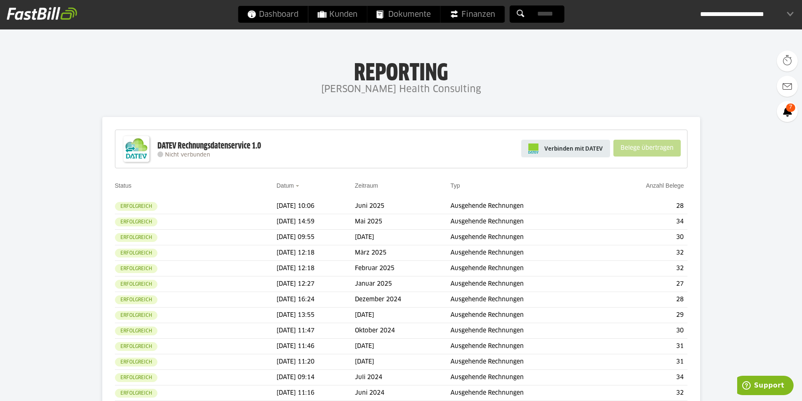  Describe the element at coordinates (402, 300) in the screenshot. I see `td: Dezember 2024` at that location.